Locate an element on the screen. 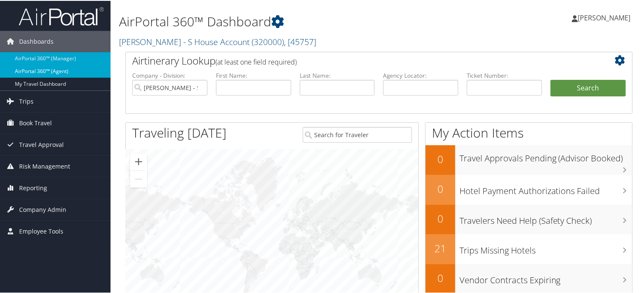 The height and width of the screenshot is (293, 644). h3: Hotel Payment Authorizations Failed is located at coordinates (545, 188).